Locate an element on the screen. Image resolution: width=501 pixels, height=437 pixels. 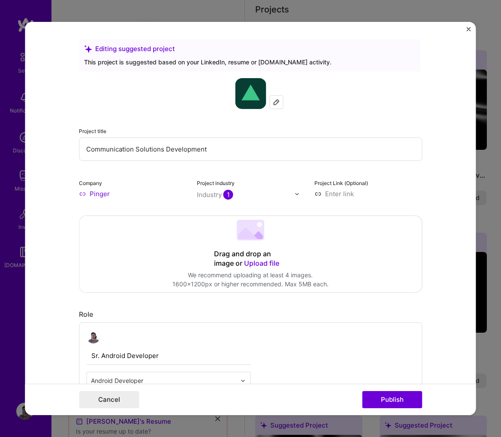
div: 1600x1200px or higher recommended. Max 5MB each. is located at coordinates (251, 284).